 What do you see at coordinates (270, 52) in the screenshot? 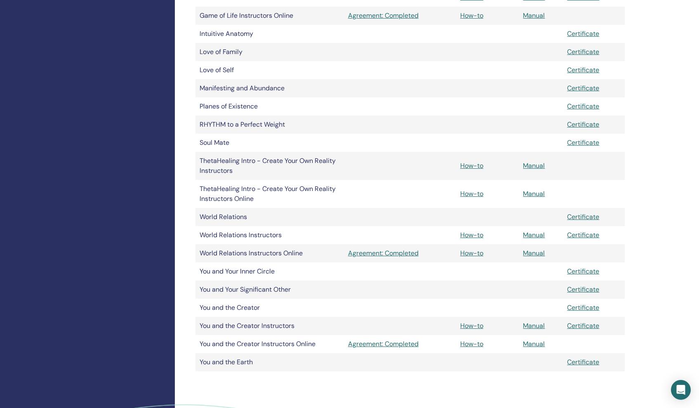
I see `td: Love of Family` at bounding box center [270, 52].